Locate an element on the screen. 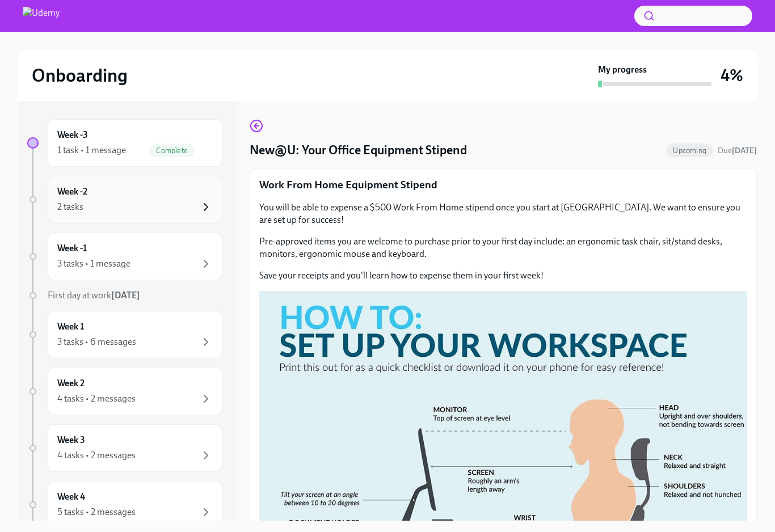 Image resolution: width=775 pixels, height=532 pixels. div: 5 tasks • 2 messages is located at coordinates (97, 512).